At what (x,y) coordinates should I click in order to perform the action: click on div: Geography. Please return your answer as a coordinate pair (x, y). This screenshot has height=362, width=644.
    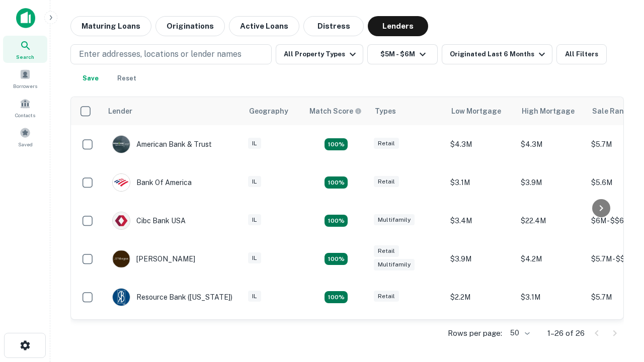
    Looking at the image, I should click on (269, 111).